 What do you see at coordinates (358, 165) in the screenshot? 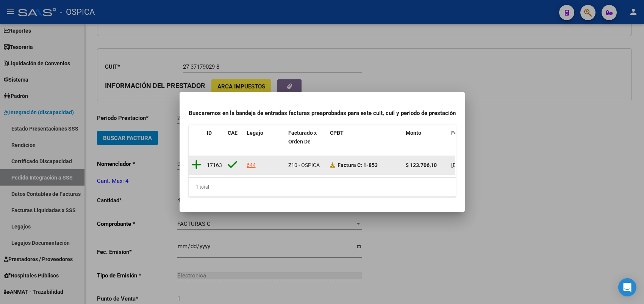
I see `strong: Factura C: 1-853` at bounding box center [358, 165].